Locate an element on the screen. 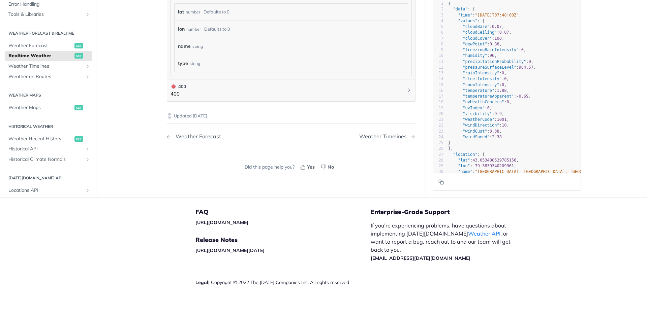  div: 7 is located at coordinates (438, 38).